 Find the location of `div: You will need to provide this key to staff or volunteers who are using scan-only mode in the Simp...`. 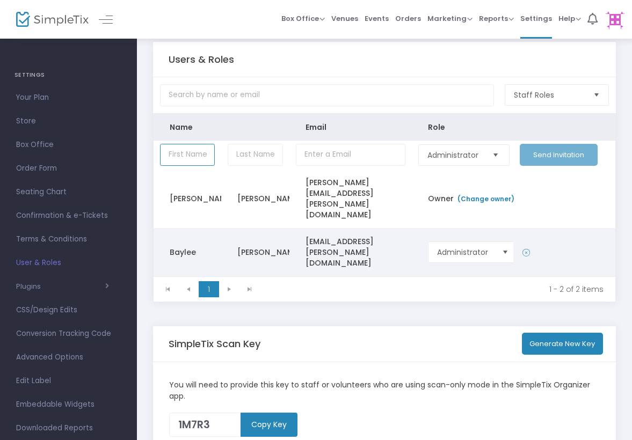

div: You will need to provide this key to staff or volunteers who are using scan-only mode in the Simp... is located at coordinates (384, 391).